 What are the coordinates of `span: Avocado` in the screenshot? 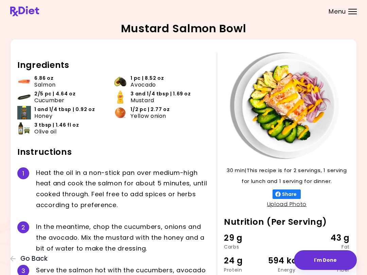 It's located at (143, 85).